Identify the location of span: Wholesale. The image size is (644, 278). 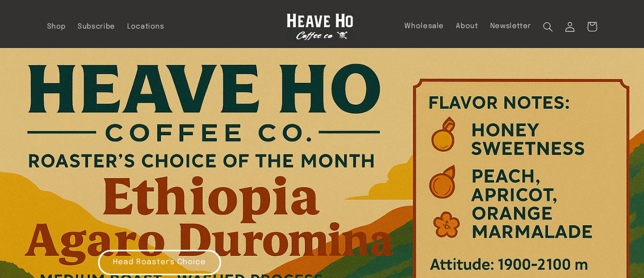
(424, 26).